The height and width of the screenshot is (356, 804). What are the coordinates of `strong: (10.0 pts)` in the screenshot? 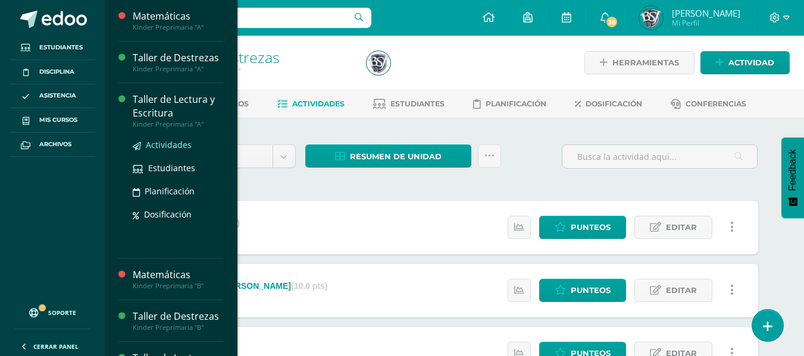 It's located at (309, 286).